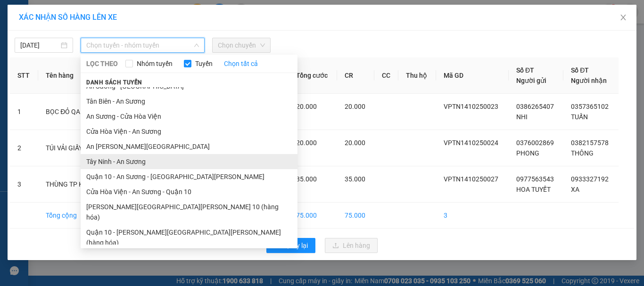  Describe the element at coordinates (351, 246) in the screenshot. I see `button: uploadLên hàng` at that location.